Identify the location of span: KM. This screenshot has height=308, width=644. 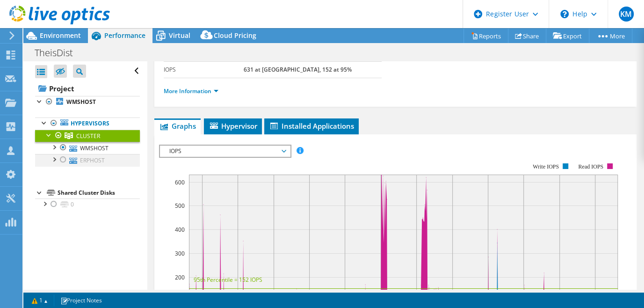
(626, 14).